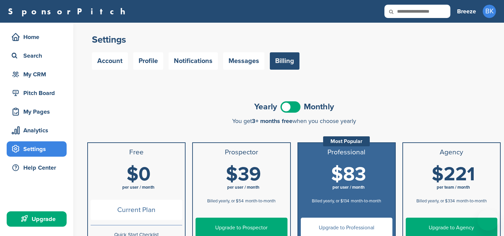  Describe the element at coordinates (272, 121) in the screenshot. I see `span: 3+ months free` at that location.